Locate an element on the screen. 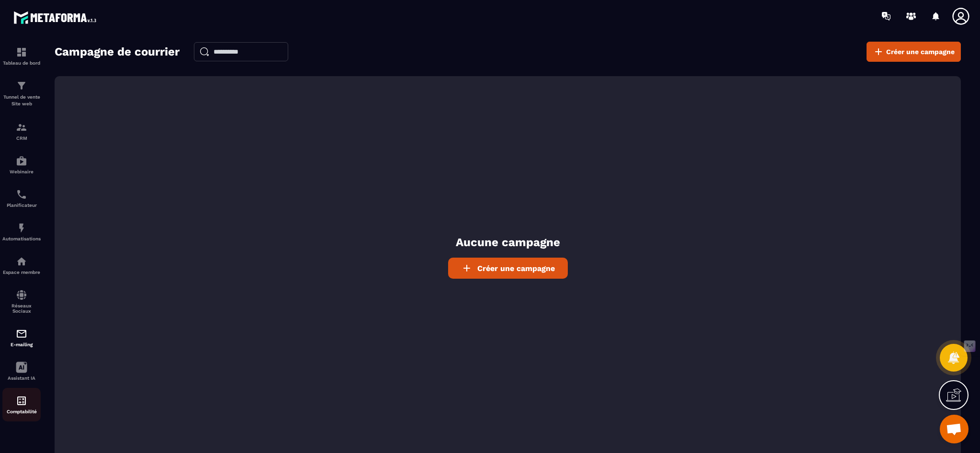 Image resolution: width=980 pixels, height=453 pixels. a: automationsautomationsWebinaire is located at coordinates (21, 165).